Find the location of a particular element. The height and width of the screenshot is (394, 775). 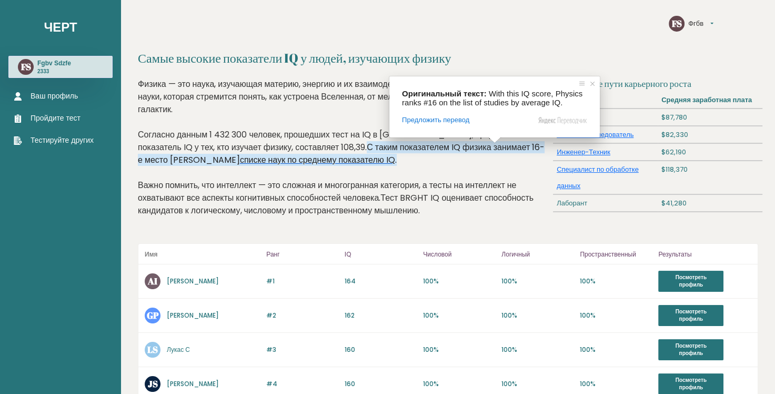

p: #3 is located at coordinates (302, 350).